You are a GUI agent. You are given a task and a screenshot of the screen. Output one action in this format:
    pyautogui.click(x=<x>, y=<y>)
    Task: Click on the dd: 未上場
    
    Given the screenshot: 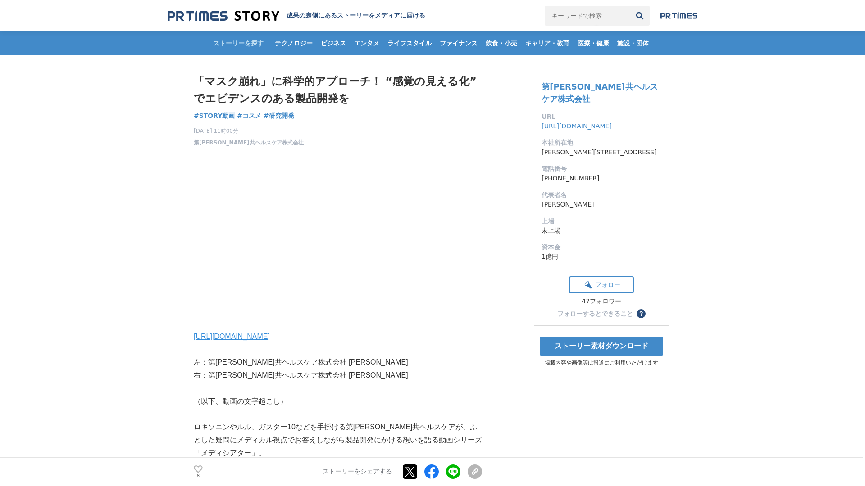 What is the action you would take?
    pyautogui.click(x=601, y=231)
    